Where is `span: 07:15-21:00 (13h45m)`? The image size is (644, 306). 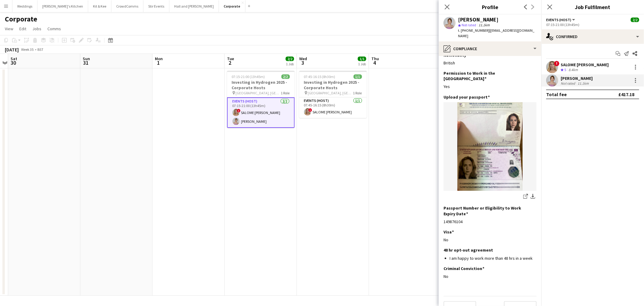
span: 07:15-21:00 (13h45m) is located at coordinates (248, 76).